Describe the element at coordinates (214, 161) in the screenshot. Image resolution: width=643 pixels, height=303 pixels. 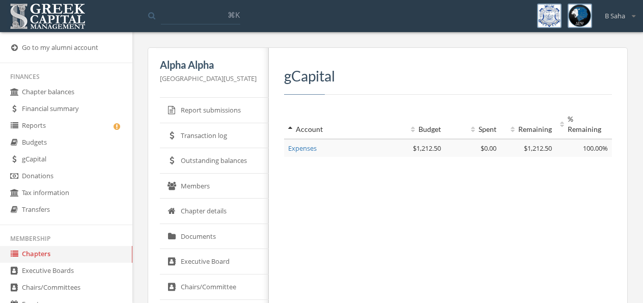
I see `a: Outstanding balances` at that location.